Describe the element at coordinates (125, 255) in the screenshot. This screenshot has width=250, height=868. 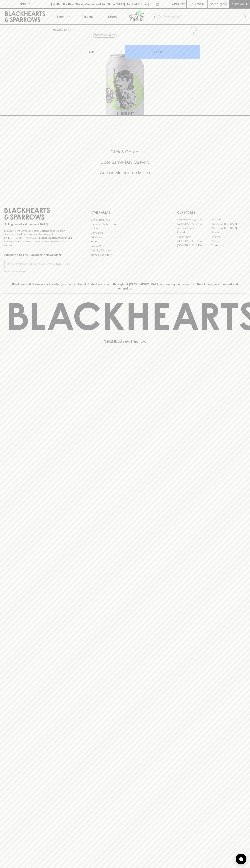
I see `a: Terms & Conditions` at that location.